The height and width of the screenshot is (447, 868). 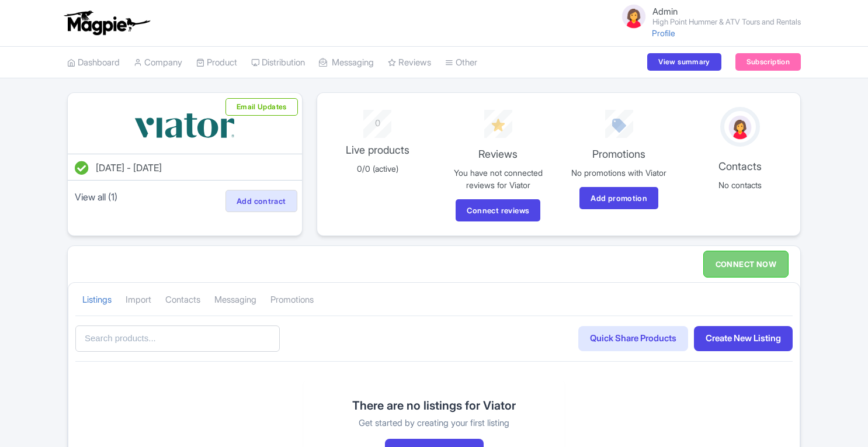 I want to click on a: Add contract, so click(x=261, y=201).